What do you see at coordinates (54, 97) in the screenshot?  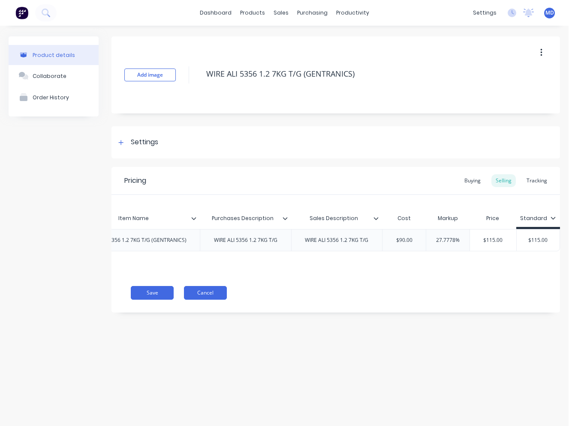 I see `button: Order History` at bounding box center [54, 97].